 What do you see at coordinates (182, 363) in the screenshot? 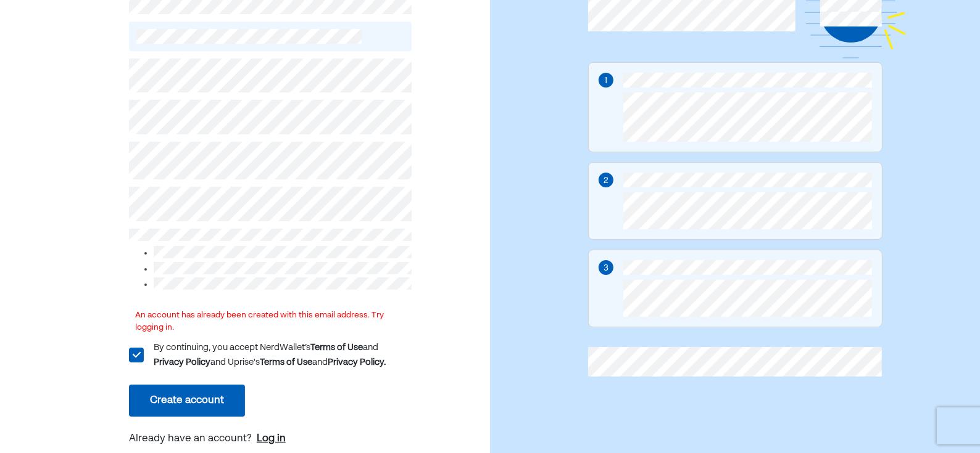
I see `div: Privacy Policy` at bounding box center [182, 363].